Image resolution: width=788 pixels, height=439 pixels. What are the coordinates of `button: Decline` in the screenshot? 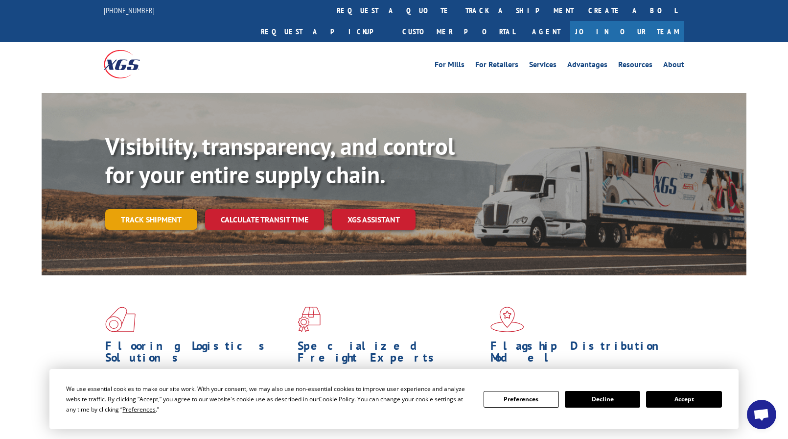 It's located at (603, 399).